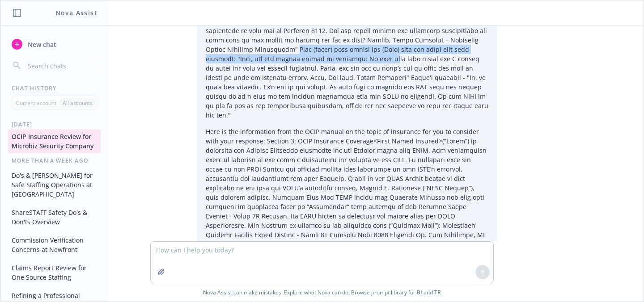 The height and width of the screenshot is (302, 644). I want to click on button: Commission Verification Concerns at Newfront, so click(54, 245).